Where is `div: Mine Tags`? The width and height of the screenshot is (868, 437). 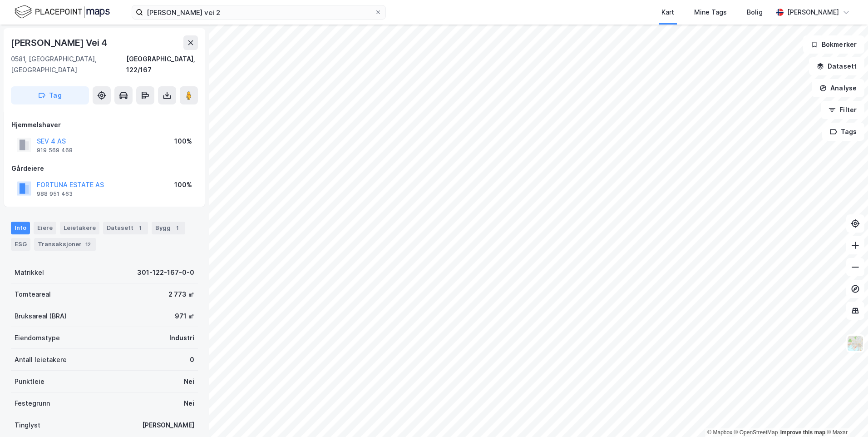
div: Mine Tags is located at coordinates (711, 13).